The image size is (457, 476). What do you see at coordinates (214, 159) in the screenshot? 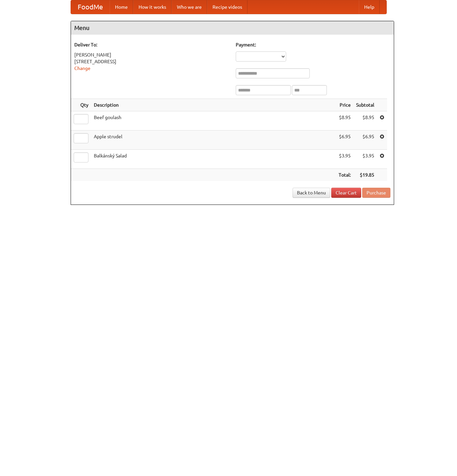
I see `td: Balkánský Salad` at bounding box center [214, 159].